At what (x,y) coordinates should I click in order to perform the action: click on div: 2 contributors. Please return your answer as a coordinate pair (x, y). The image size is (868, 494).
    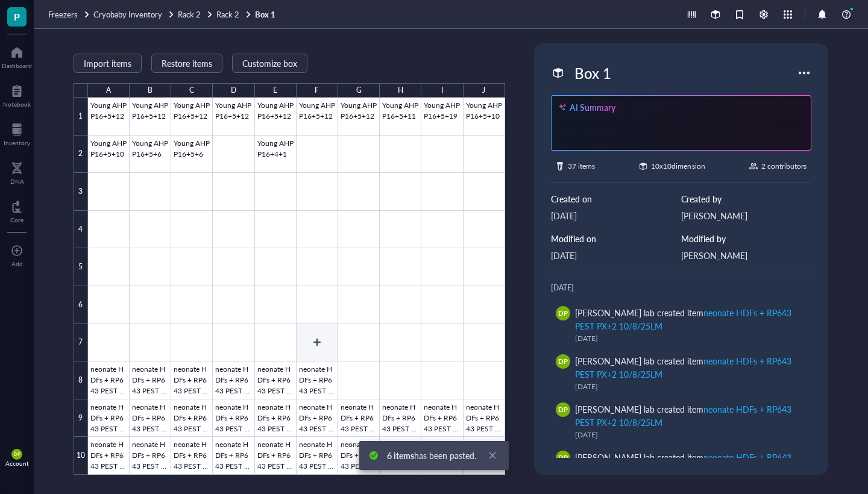
    Looking at the image, I should click on (783, 166).